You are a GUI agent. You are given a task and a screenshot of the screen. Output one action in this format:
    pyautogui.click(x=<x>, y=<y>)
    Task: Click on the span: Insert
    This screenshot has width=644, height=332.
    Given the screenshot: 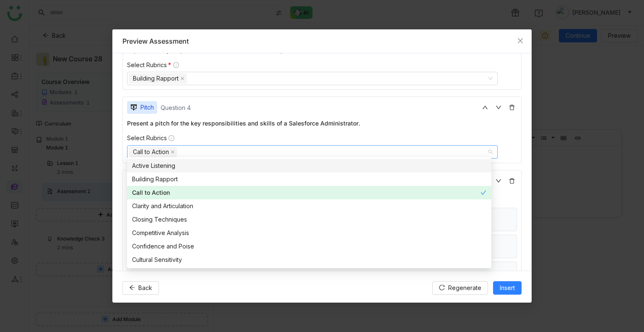 What is the action you would take?
    pyautogui.click(x=507, y=288)
    